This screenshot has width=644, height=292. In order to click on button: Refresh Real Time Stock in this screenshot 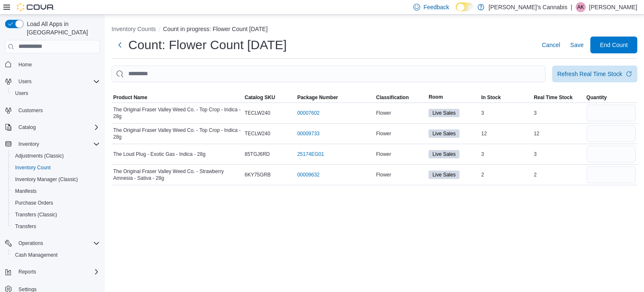, I will do `click(594, 74)`.